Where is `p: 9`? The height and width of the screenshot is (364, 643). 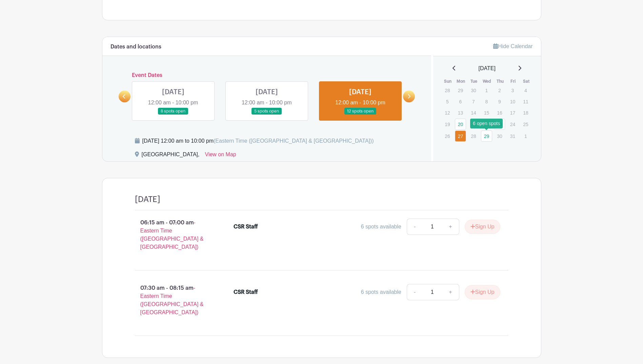 p: 9 is located at coordinates (499, 101).